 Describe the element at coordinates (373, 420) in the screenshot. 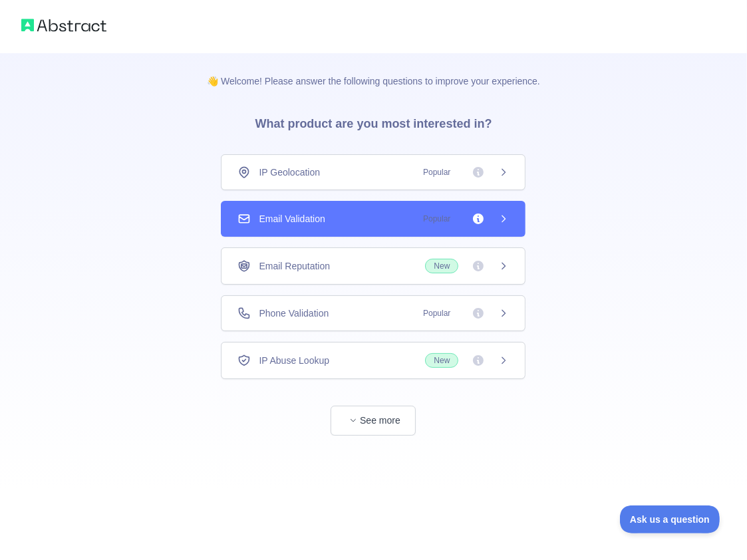

I see `button: See more` at that location.